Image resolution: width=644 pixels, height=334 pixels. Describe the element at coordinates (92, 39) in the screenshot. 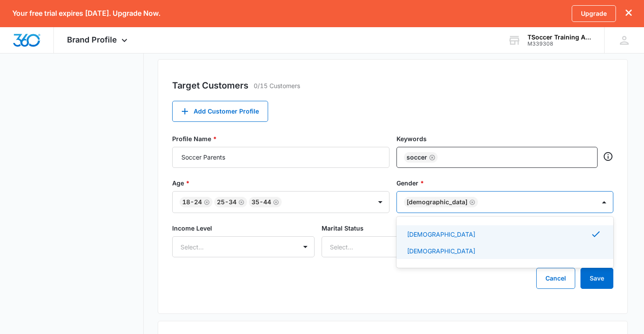

I see `span: Brand Profile` at that location.